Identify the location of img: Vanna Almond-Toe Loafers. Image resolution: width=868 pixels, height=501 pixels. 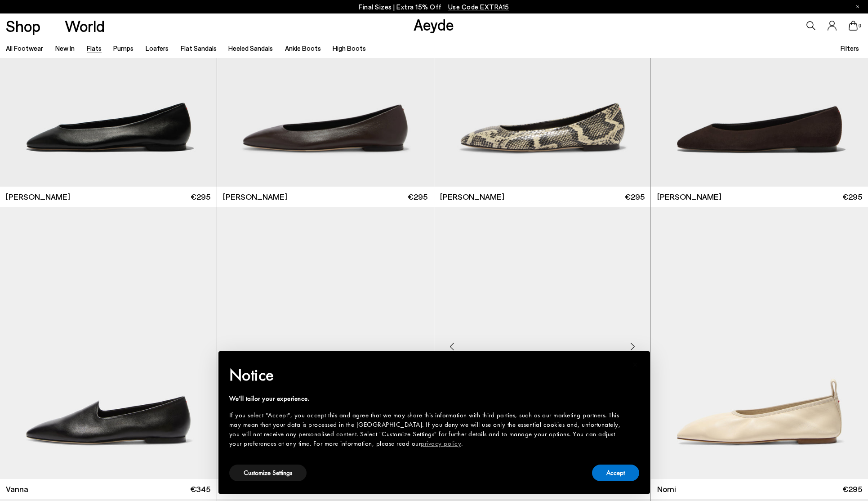
(325, 343).